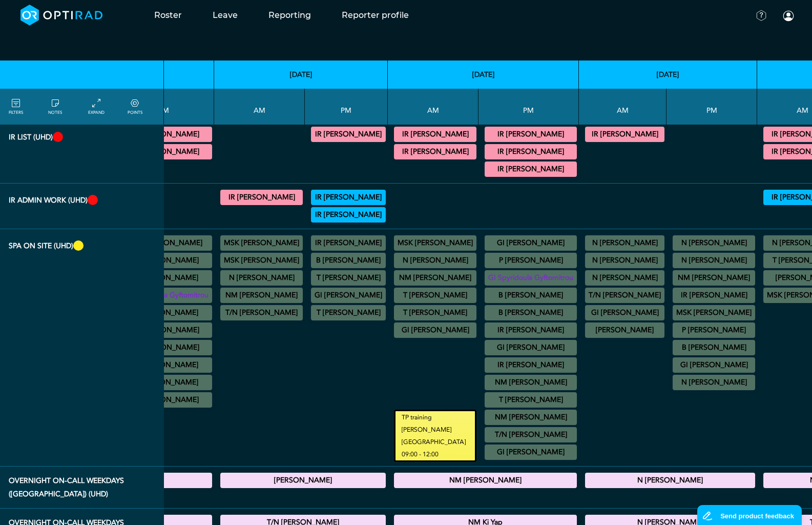 The image size is (812, 525). Describe the element at coordinates (261, 313) in the screenshot. I see `div: On Site 10:00 - 12:00` at that location.